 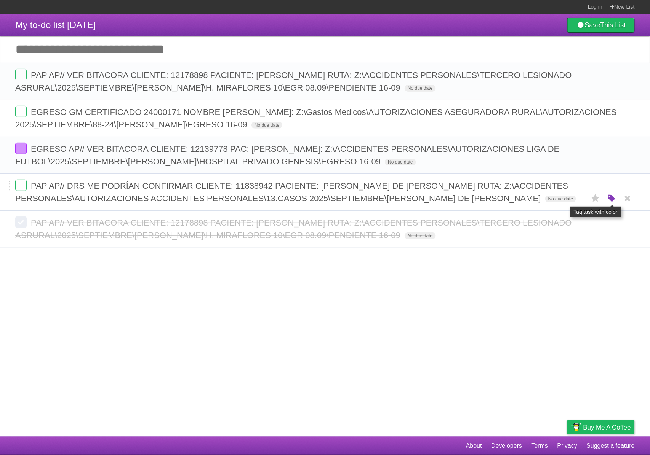 I want to click on a: Developers, so click(x=506, y=446).